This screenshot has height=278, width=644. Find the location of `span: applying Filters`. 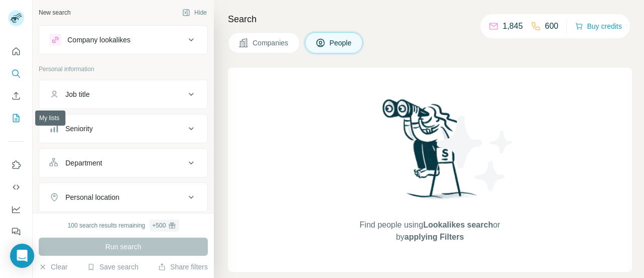

span: applying Filters is located at coordinates (434, 236).